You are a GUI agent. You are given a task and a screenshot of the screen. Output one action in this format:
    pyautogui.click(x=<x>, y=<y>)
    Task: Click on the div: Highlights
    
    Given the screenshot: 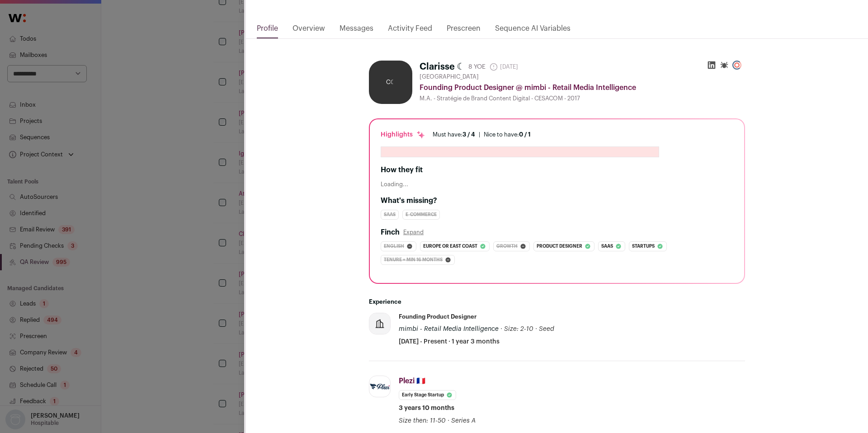 What is the action you would take?
    pyautogui.click(x=403, y=135)
    